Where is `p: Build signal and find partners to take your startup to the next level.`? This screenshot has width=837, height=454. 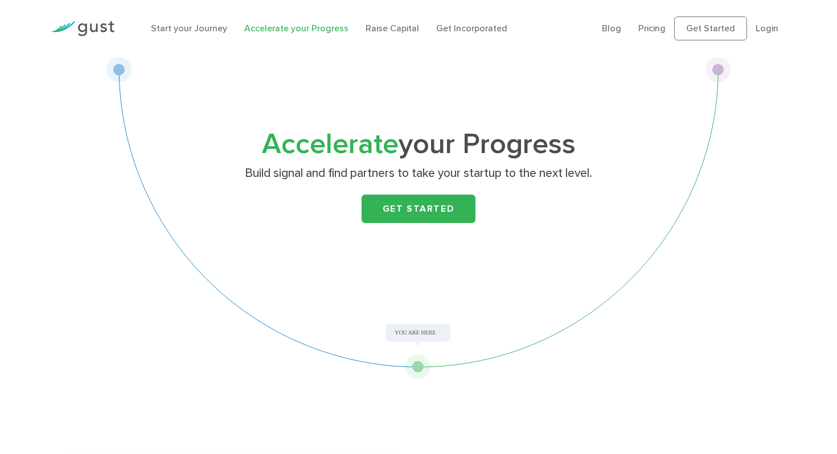
p: Build signal and find partners to take your startup to the next level. is located at coordinates (419, 174).